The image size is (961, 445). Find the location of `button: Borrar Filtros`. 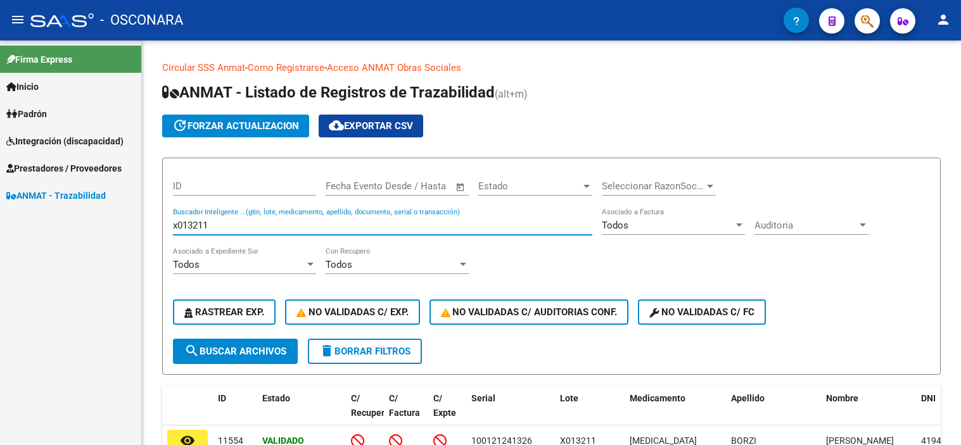

button: Borrar Filtros is located at coordinates (365, 352).